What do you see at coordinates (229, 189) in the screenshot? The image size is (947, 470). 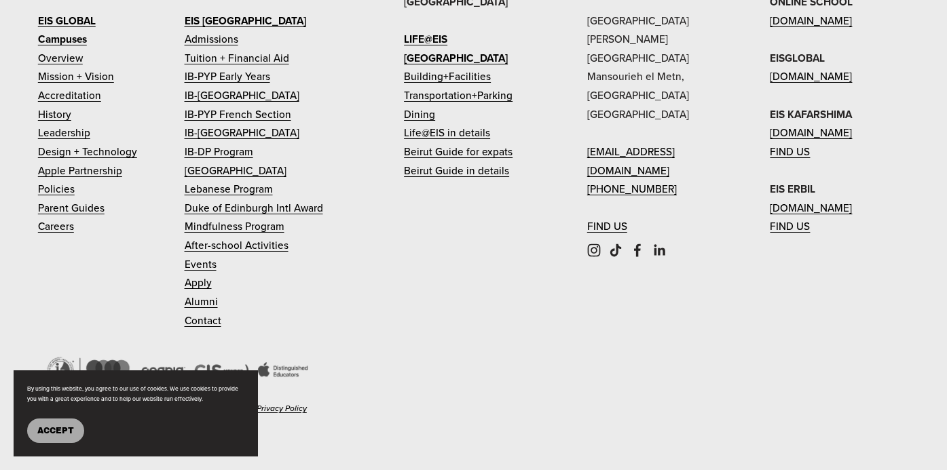 I see `a: Lebanese Program` at bounding box center [229, 189].